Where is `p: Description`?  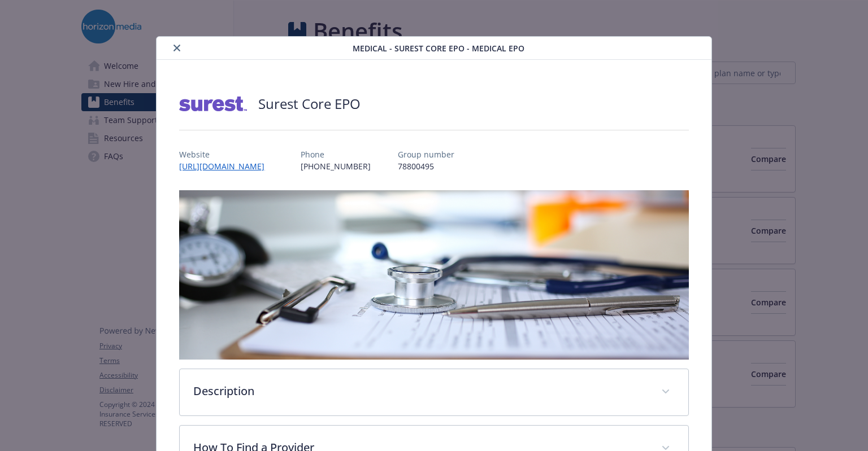 p: Description is located at coordinates (420, 391).